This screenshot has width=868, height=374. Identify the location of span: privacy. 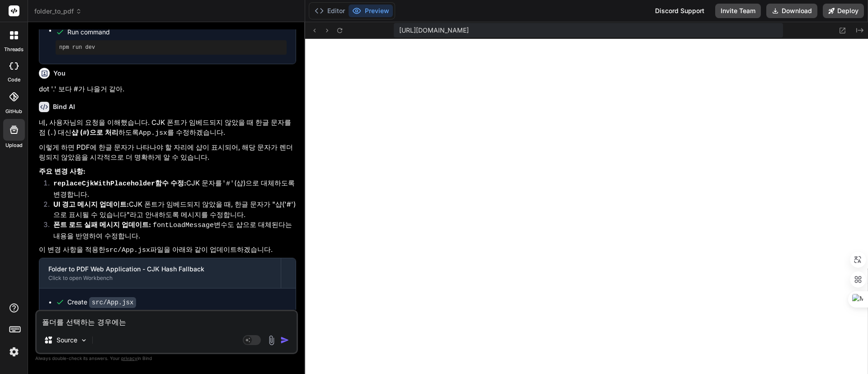
(129, 358).